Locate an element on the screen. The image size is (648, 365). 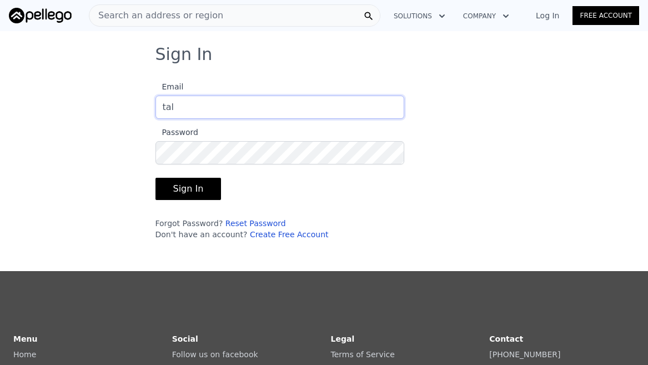
strong: Contact is located at coordinates (506, 339).